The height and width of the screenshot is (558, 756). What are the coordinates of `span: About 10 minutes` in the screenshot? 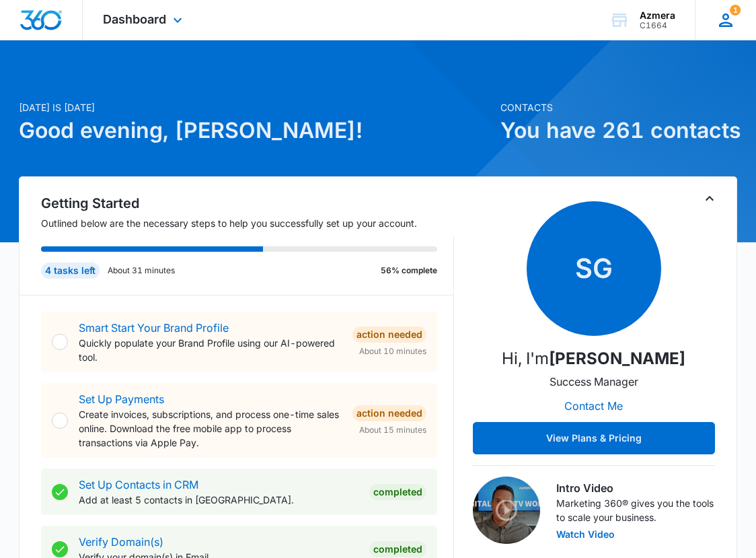 It's located at (393, 351).